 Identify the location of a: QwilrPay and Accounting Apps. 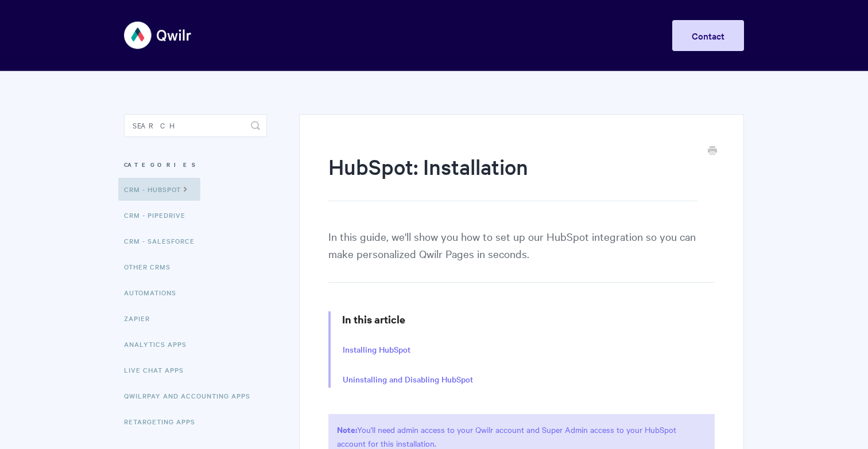
(191, 396).